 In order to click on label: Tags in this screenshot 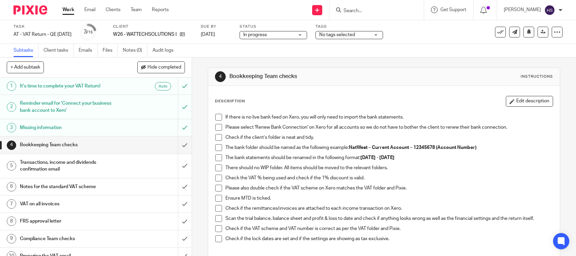, I will do `click(349, 27)`.